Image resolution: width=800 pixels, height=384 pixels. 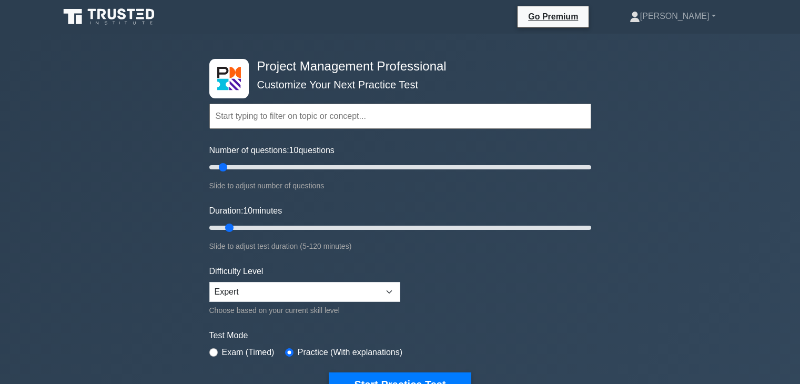 I want to click on label: Practice (With explanations), so click(x=350, y=352).